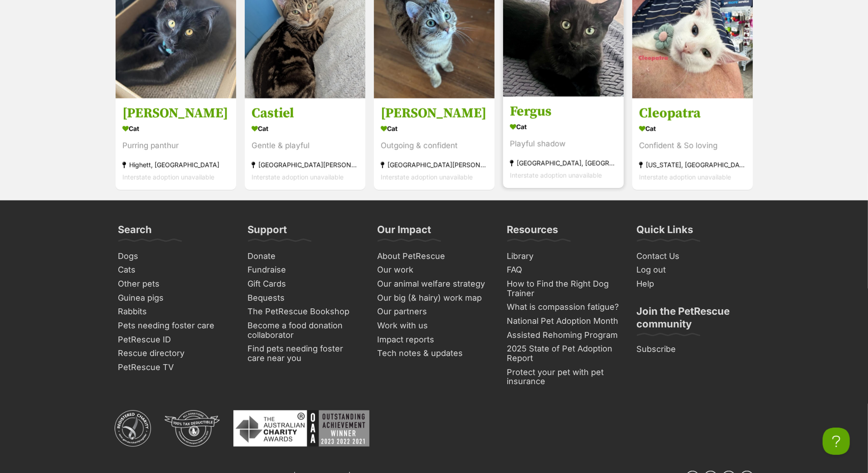 This screenshot has height=473, width=868. I want to click on a: How to Find the Right Dog Trainer, so click(564, 288).